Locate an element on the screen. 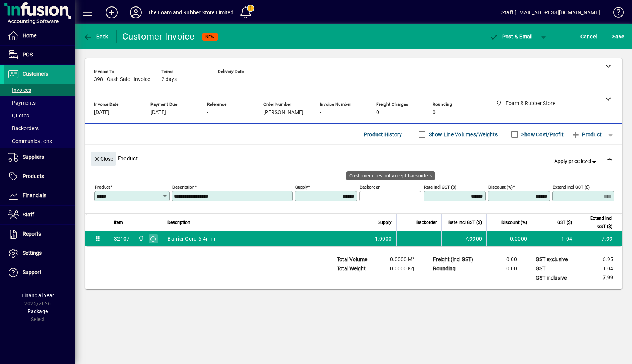  a: Quotes is located at coordinates (40, 115).